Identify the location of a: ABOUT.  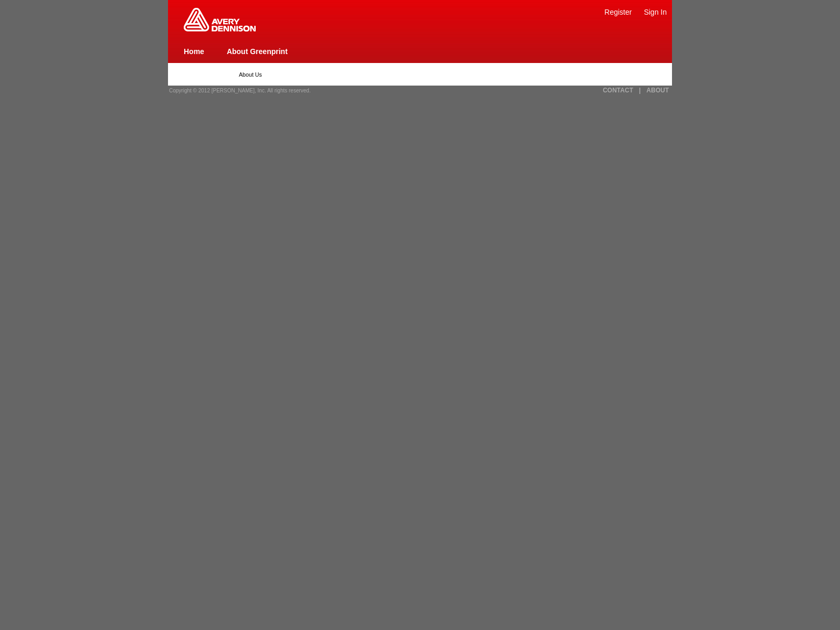
(657, 90).